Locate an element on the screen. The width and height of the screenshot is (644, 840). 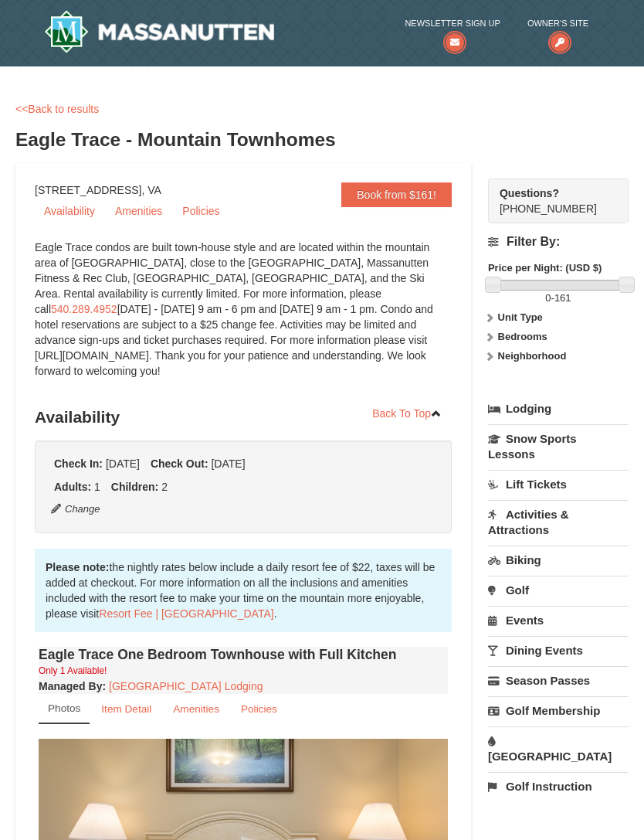
strong: Check In: is located at coordinates (78, 463).